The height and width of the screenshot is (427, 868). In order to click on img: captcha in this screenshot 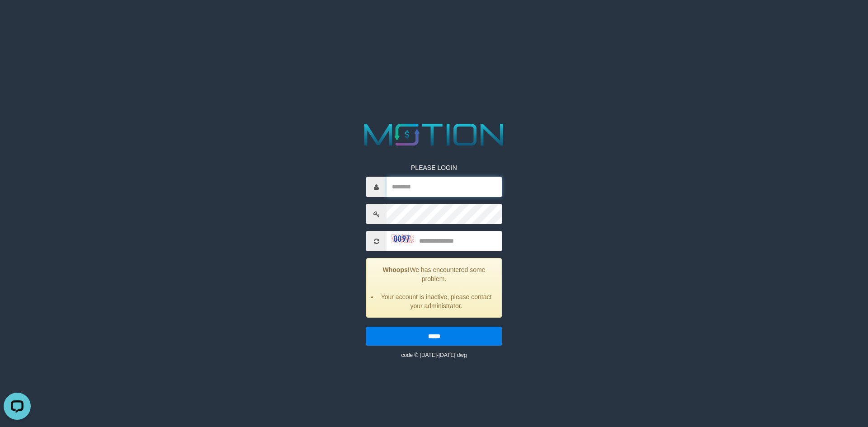, I will do `click(402, 239)`.